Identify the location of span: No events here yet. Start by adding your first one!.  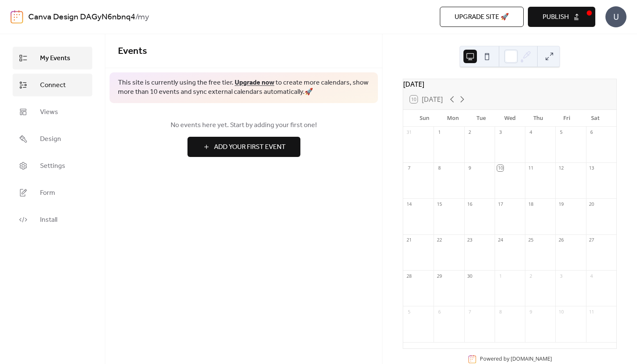
(243, 126).